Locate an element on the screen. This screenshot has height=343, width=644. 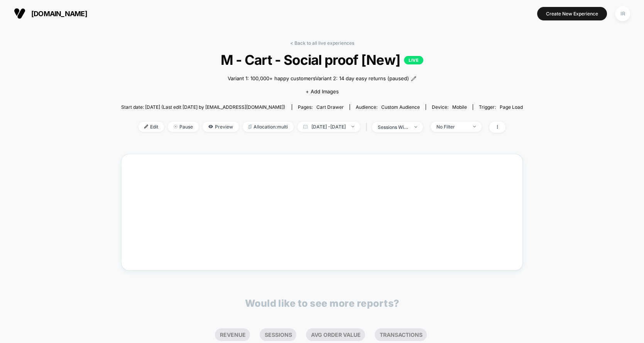
img: rebalance is located at coordinates (250, 127).